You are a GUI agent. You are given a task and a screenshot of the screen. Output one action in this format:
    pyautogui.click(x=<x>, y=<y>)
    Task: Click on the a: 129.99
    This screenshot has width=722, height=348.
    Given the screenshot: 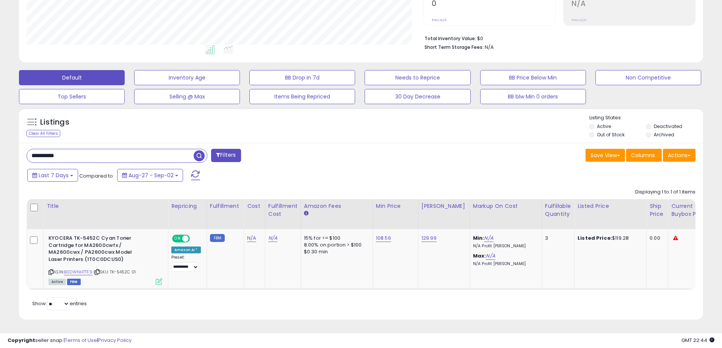 What is the action you would take?
    pyautogui.click(x=429, y=238)
    